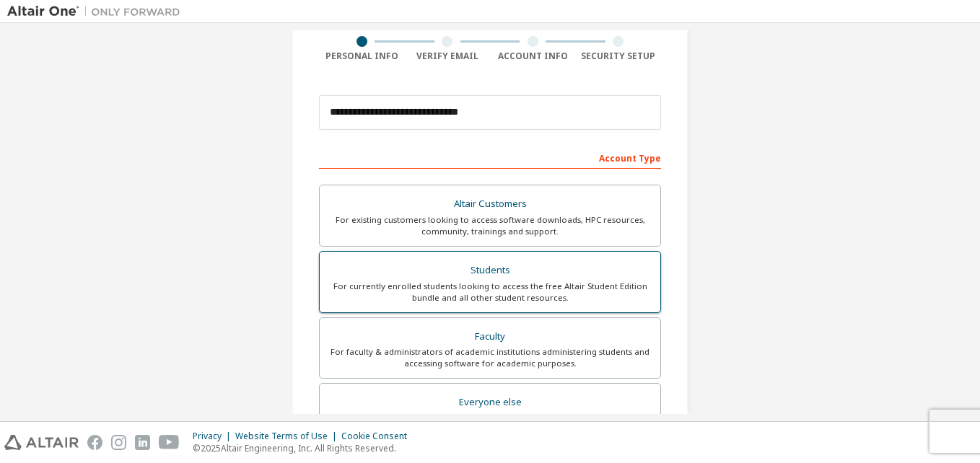 The image size is (980, 463). What do you see at coordinates (490, 226) in the screenshot?
I see `div: For existing customers looking to access software downloads, HPC resources, community, trainings ...` at bounding box center [490, 226].